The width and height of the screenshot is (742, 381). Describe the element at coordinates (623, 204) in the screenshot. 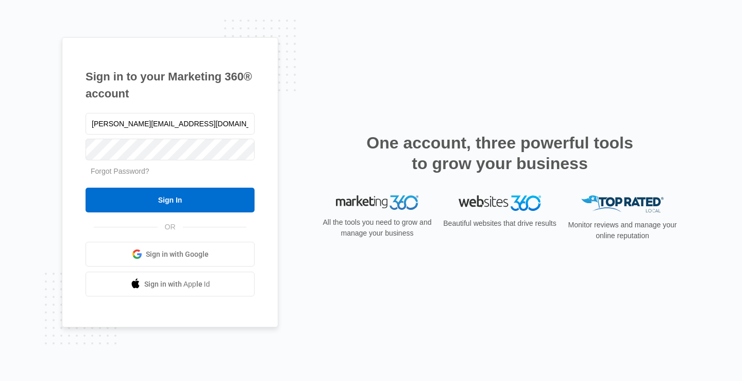

I see `img: Top Rated Local` at that location.